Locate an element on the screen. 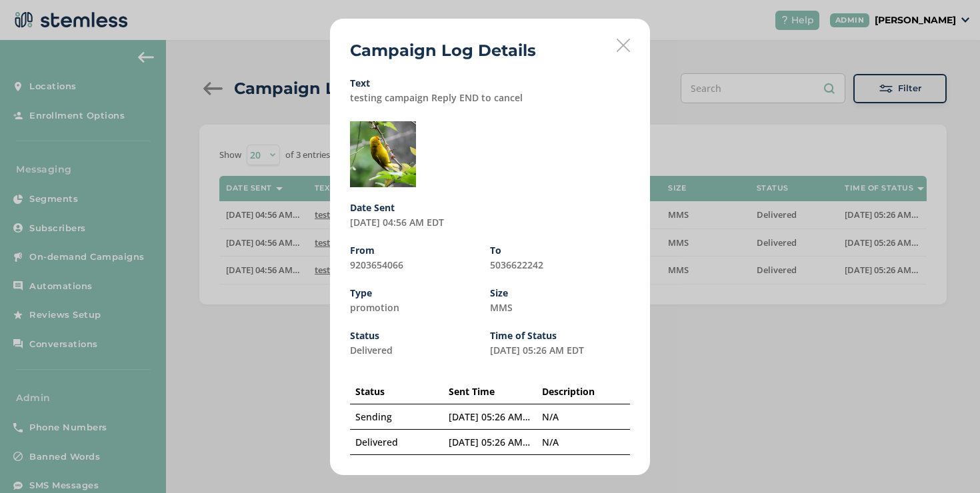 Image resolution: width=980 pixels, height=493 pixels. div: Chat Widget is located at coordinates (946, 461).